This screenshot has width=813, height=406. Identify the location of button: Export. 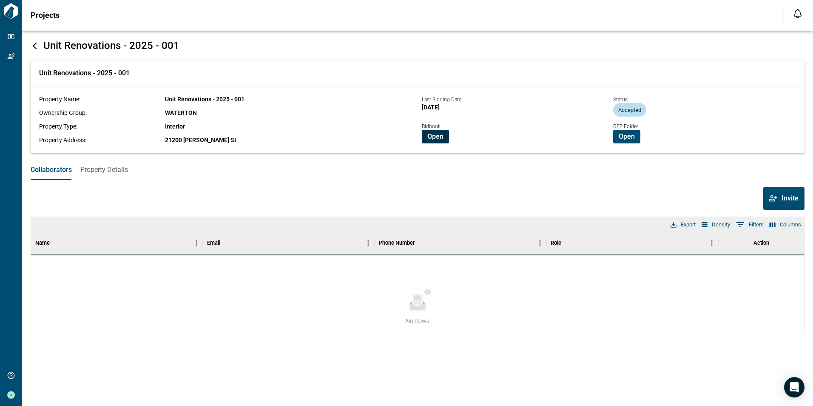
(683, 224).